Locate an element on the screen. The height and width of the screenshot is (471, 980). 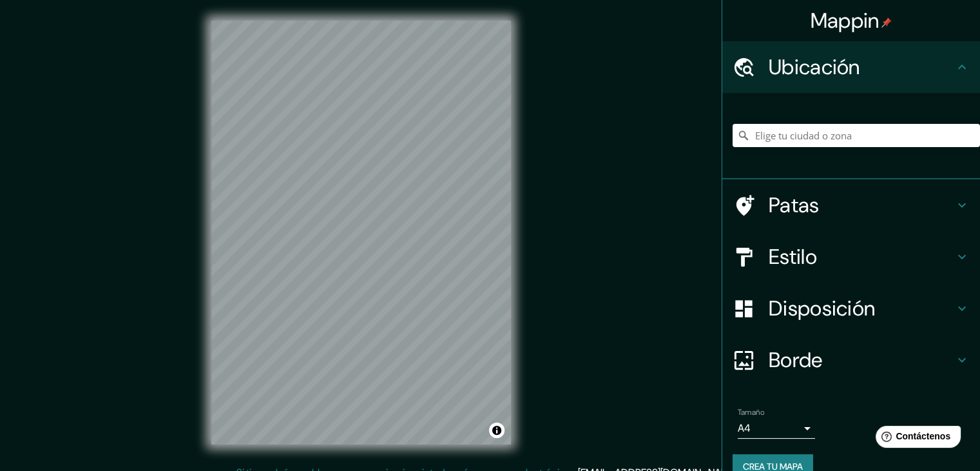
font: Borde is located at coordinates (796, 360).